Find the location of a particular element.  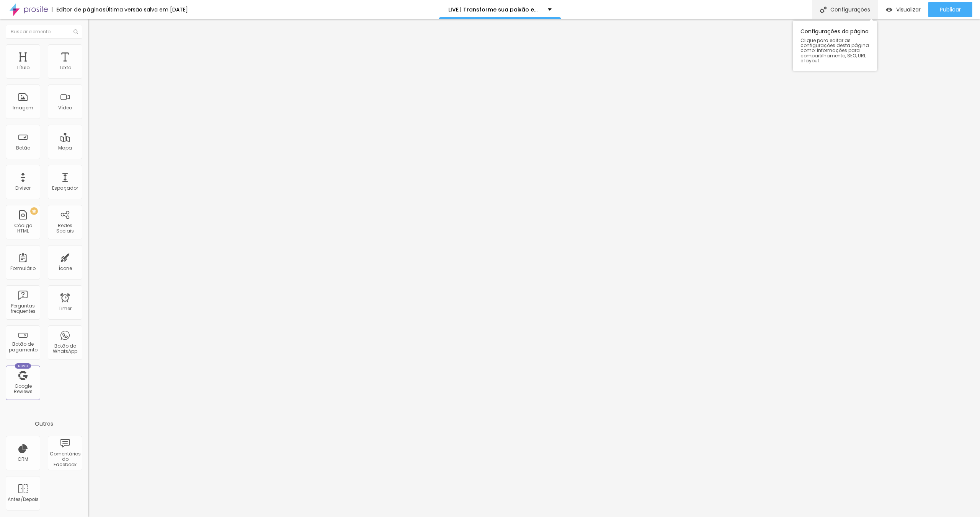

div: Espaçador is located at coordinates (65, 188).